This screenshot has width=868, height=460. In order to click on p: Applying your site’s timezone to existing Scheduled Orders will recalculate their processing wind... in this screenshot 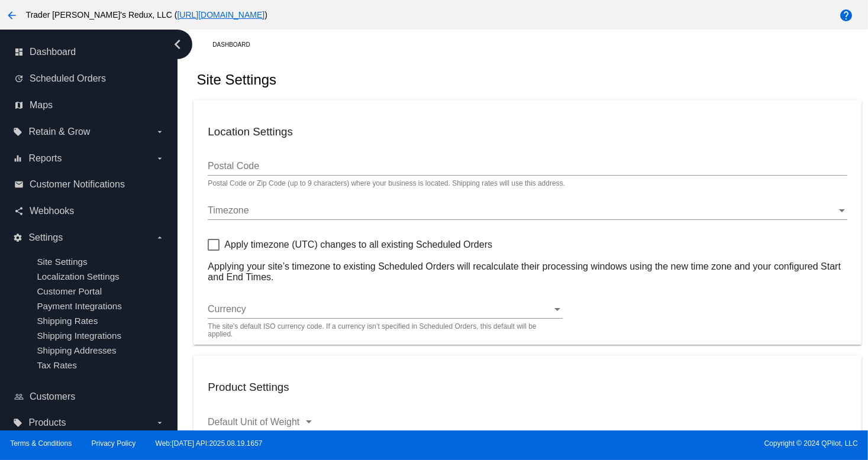, I will do `click(527, 272)`.